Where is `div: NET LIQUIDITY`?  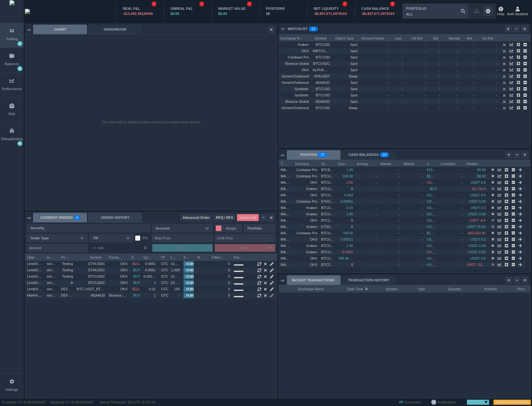 div: NET LIQUIDITY is located at coordinates (331, 9).